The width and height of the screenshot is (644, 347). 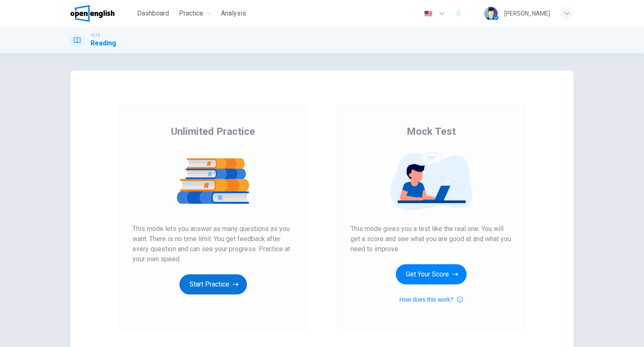 What do you see at coordinates (234, 13) in the screenshot?
I see `a: Analysis` at bounding box center [234, 13].